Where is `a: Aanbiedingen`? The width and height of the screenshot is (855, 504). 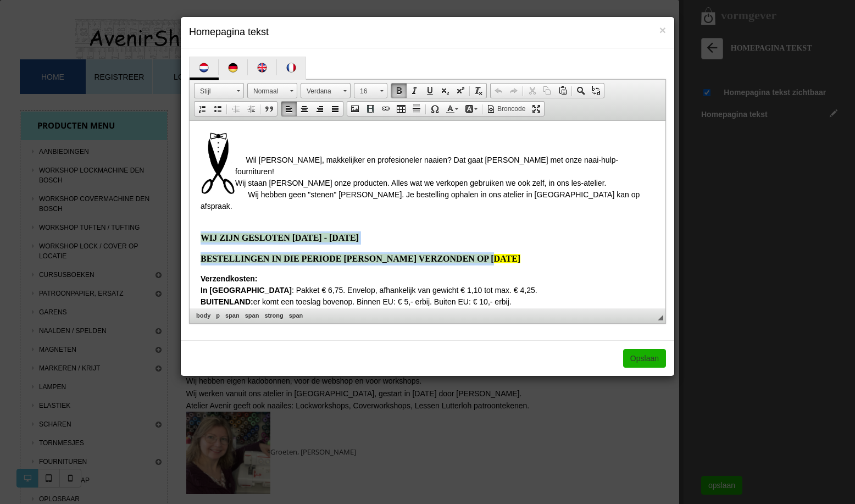 a: Aanbiedingen is located at coordinates (94, 152).